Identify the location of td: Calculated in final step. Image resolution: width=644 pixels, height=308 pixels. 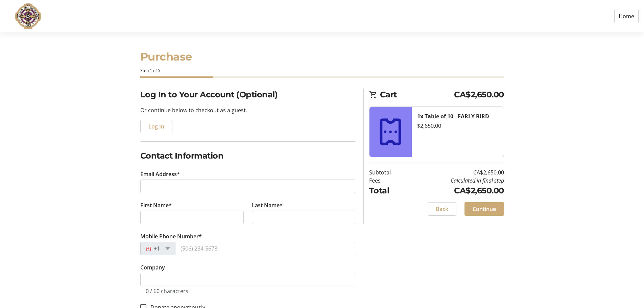
(456, 181).